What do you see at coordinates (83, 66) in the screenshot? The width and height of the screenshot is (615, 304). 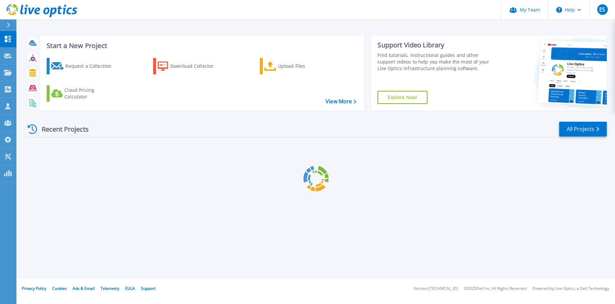 I see `a: Request a Collection` at bounding box center [83, 66].